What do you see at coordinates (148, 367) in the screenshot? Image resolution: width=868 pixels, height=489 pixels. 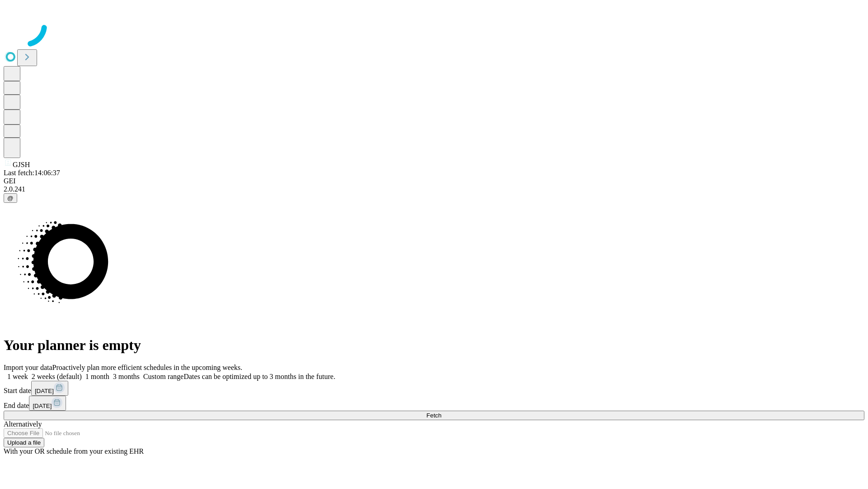 I see `span: Proactively plan more efficient schedules in the upcoming weeks.` at bounding box center [148, 367].